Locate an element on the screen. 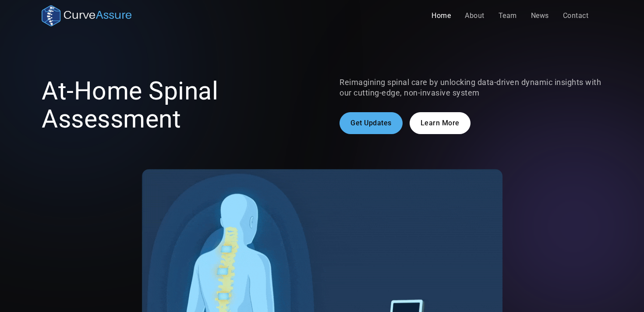 This screenshot has height=312, width=644. p: Reimagining spinal care by unlocking data-driven dynamic insights with our cutting-edge, non-inva... is located at coordinates (471, 88).